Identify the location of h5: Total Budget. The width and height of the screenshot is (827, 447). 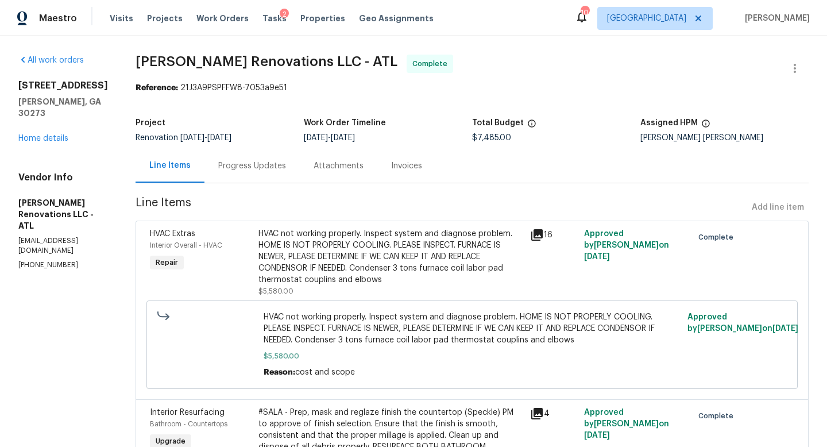
(498, 123).